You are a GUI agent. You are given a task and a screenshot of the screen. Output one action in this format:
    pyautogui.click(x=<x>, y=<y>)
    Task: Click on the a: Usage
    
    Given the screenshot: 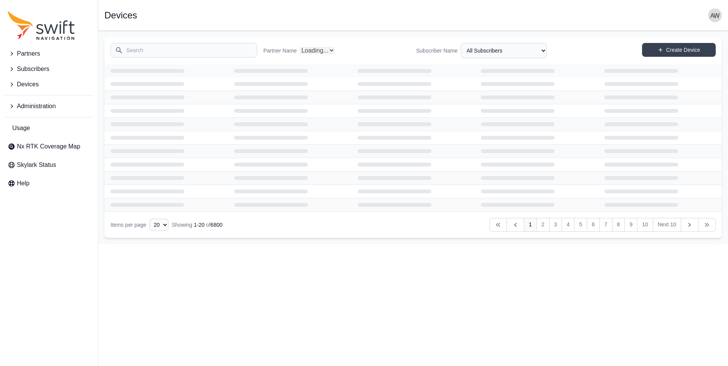 What is the action you would take?
    pyautogui.click(x=49, y=128)
    